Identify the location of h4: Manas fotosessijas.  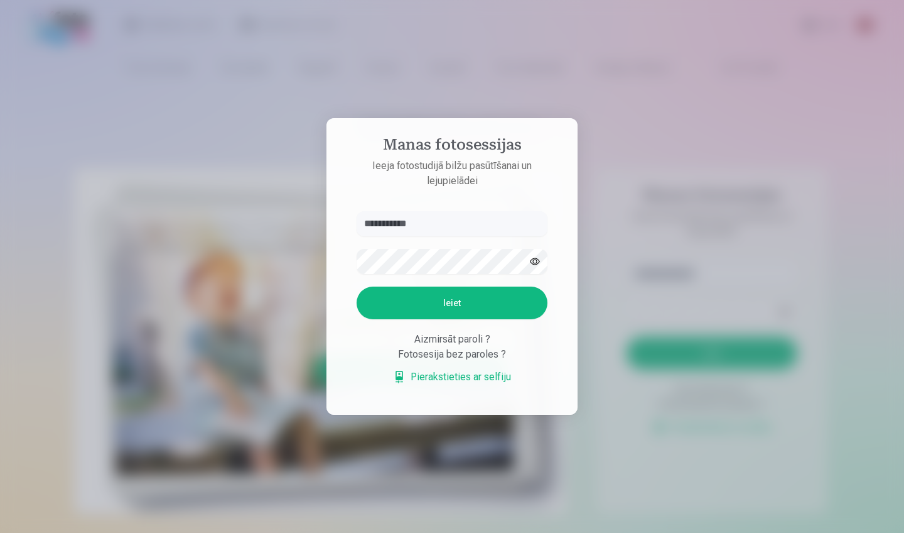
(452, 147).